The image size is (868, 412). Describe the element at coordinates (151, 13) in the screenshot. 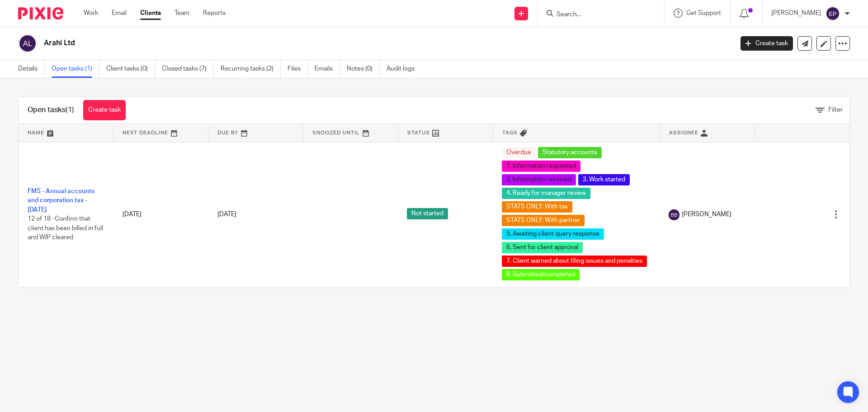

I see `a: Clients` at that location.